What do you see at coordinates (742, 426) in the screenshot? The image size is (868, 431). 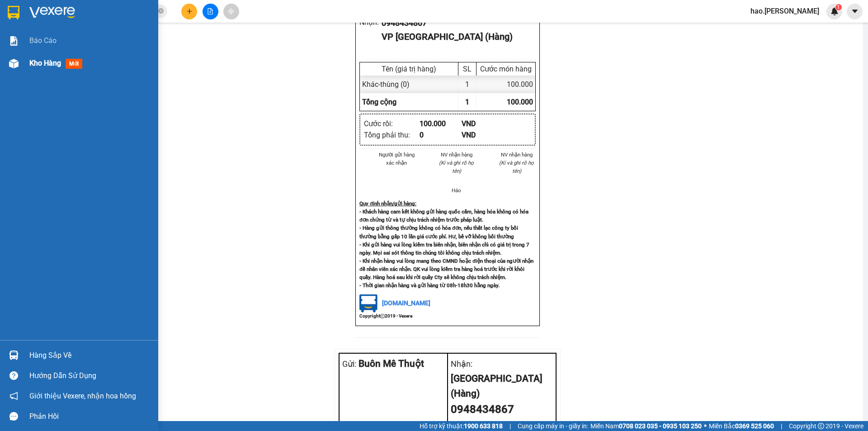 I see `span: Miền Bắc` at bounding box center [742, 426].